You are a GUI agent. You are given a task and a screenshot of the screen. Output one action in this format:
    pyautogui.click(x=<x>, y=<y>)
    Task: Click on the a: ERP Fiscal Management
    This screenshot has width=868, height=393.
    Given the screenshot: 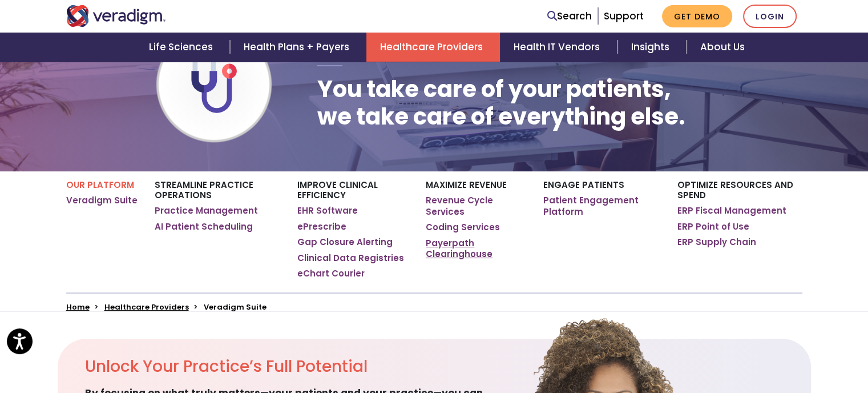 What is the action you would take?
    pyautogui.click(x=731, y=211)
    